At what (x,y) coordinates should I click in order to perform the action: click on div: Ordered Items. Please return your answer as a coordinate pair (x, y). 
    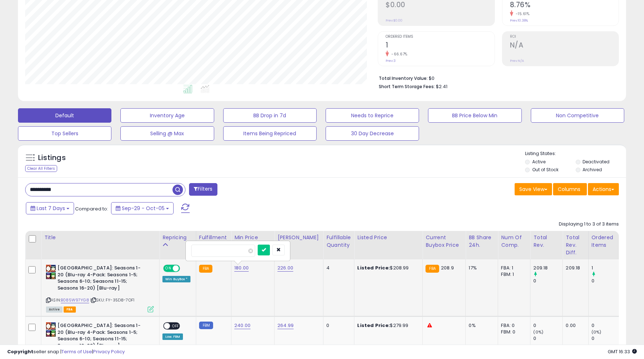
    Looking at the image, I should click on (604, 242).